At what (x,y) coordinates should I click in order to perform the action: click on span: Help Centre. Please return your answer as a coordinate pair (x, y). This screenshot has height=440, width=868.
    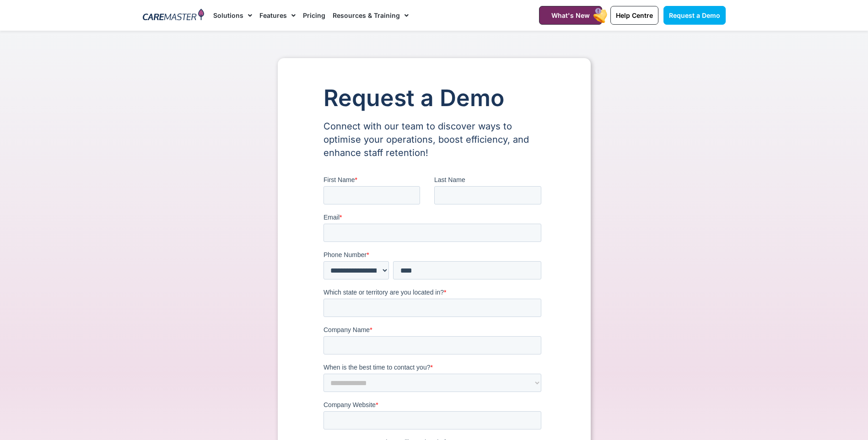
    Looking at the image, I should click on (634, 15).